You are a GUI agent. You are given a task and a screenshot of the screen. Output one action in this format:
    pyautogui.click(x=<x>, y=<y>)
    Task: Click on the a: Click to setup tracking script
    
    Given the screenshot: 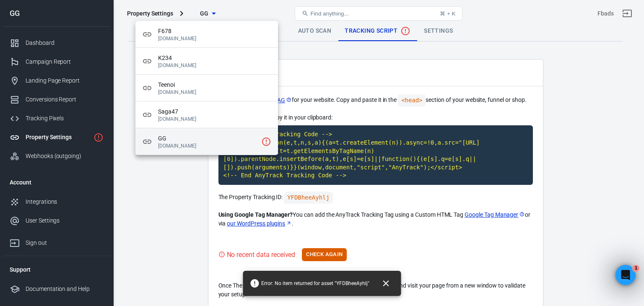 What is the action you would take?
    pyautogui.click(x=266, y=142)
    